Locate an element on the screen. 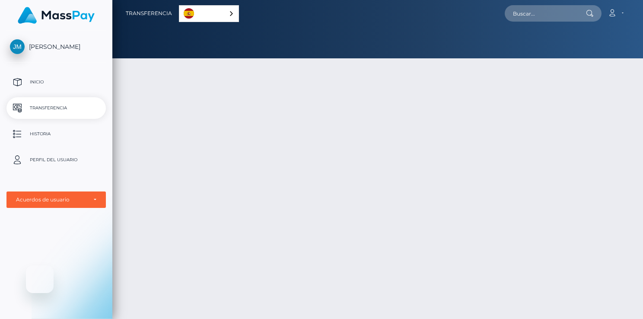 The image size is (643, 319). div: Language is located at coordinates (209, 13).